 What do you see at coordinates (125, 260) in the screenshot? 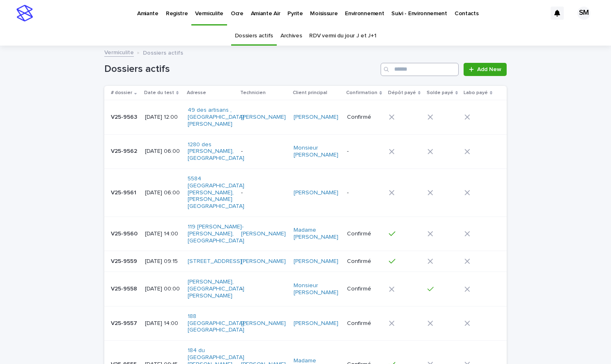
I see `p: V25-9559` at bounding box center [125, 260].